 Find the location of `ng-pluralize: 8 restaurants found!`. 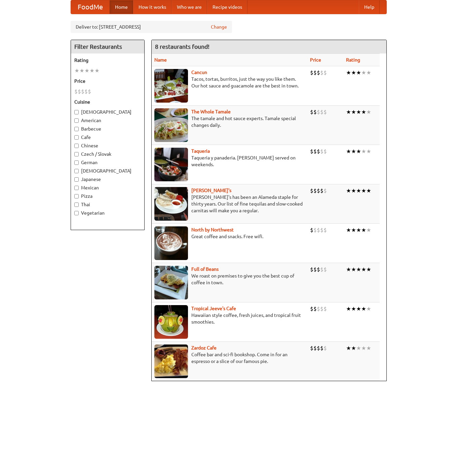

ng-pluralize: 8 restaurants found! is located at coordinates (182, 46).